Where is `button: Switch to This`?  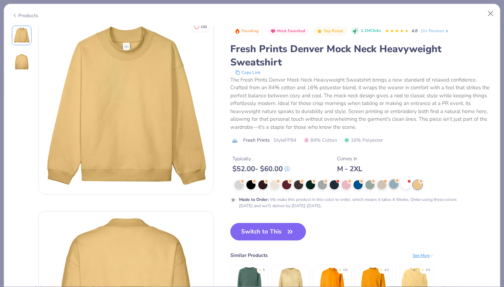 button: Switch to This is located at coordinates (268, 232).